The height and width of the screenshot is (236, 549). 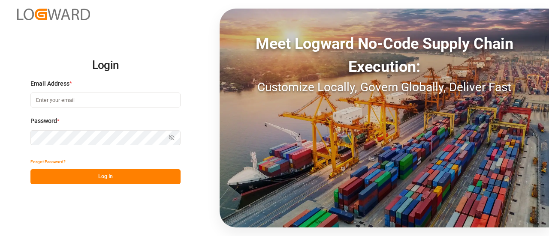 What do you see at coordinates (44, 121) in the screenshot?
I see `span: Password` at bounding box center [44, 121].